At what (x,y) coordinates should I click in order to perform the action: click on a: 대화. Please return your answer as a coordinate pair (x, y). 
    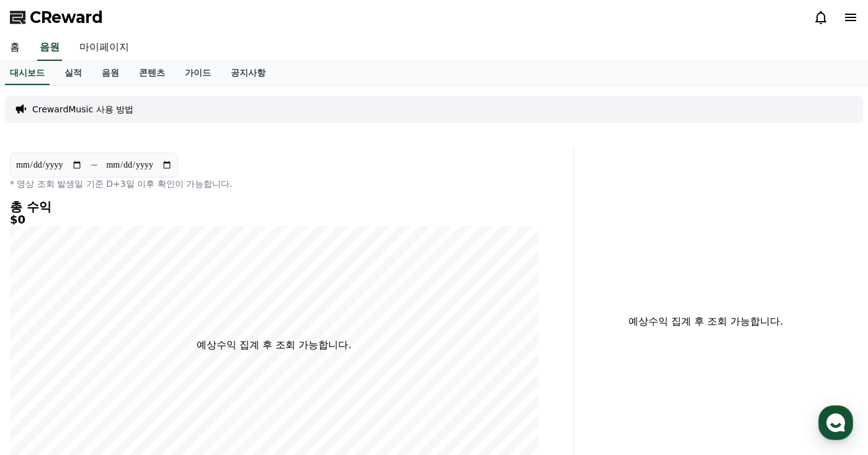
    Looking at the image, I should click on (121, 368).